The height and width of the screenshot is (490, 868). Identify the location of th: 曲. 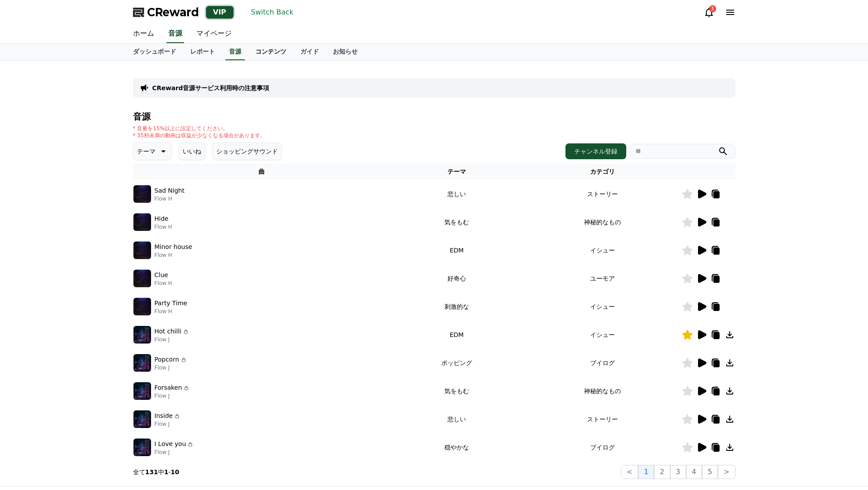
(261, 171).